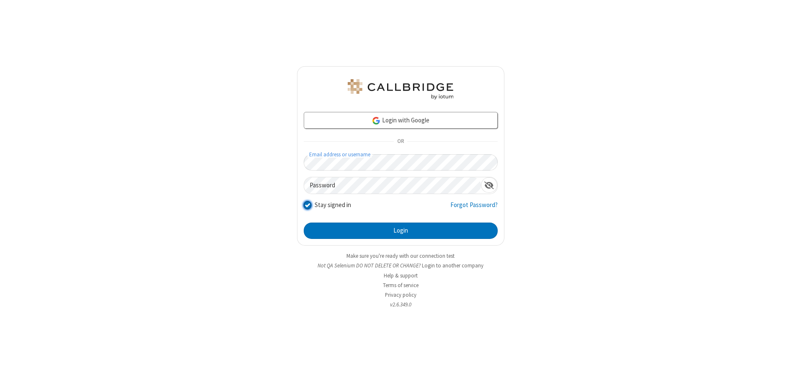  Describe the element at coordinates (400, 304) in the screenshot. I see `li: v2.6.349.0` at that location.